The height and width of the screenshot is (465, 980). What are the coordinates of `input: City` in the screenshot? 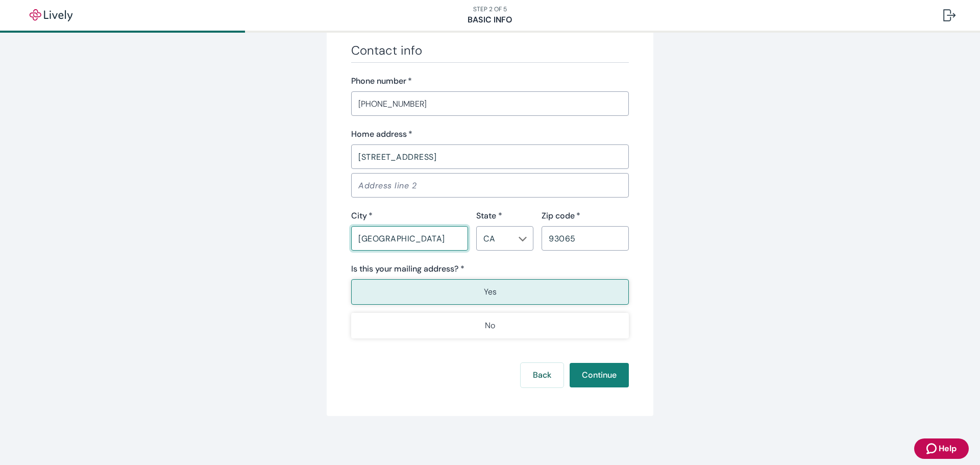 It's located at (410, 238).